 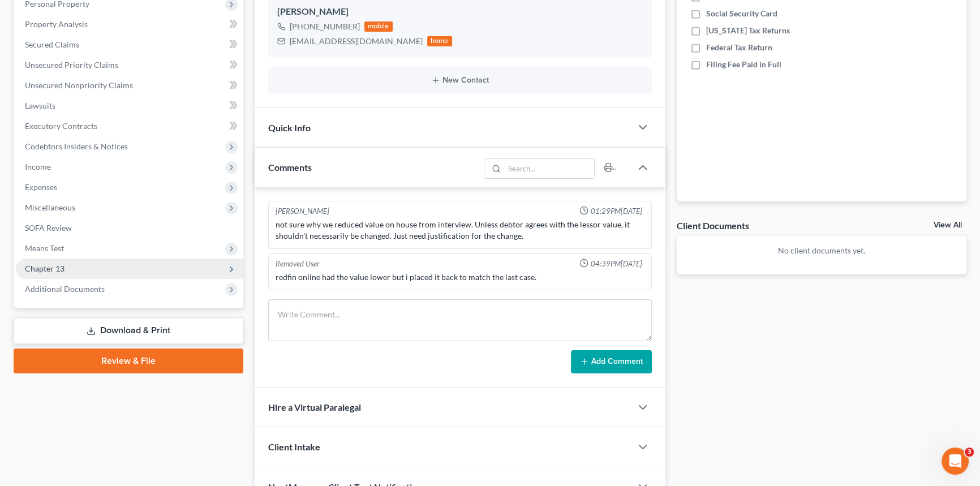 I want to click on a: View All, so click(x=948, y=225).